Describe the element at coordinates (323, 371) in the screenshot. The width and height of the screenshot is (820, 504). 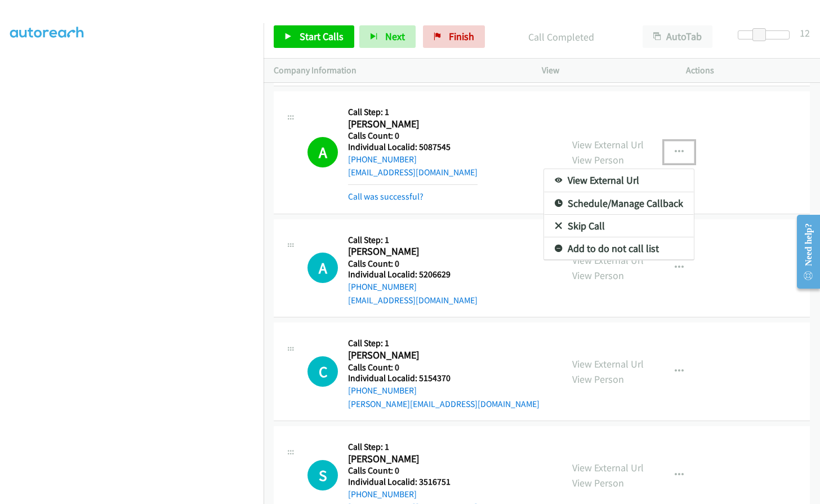
I see `h1: C` at that location.